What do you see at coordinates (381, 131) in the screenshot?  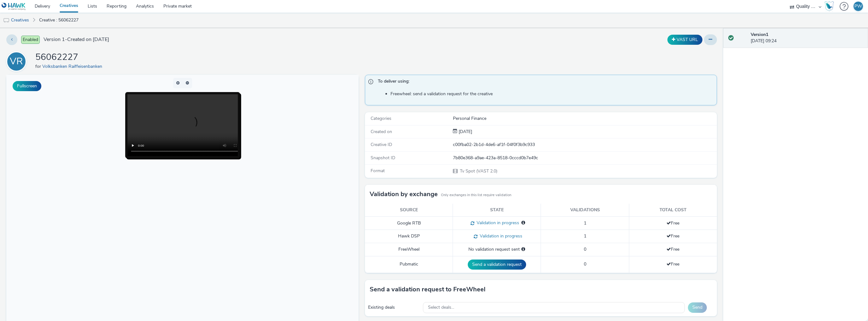 I see `span: Created on` at bounding box center [381, 131].